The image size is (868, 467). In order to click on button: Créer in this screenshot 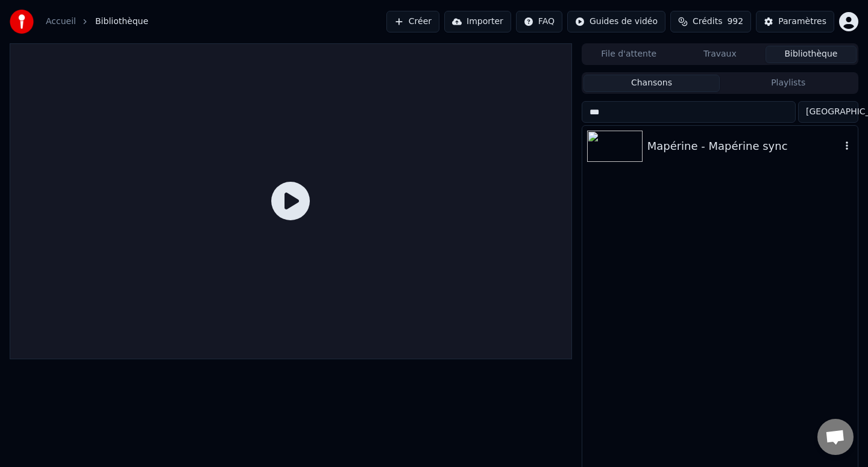, I will do `click(413, 21)`.